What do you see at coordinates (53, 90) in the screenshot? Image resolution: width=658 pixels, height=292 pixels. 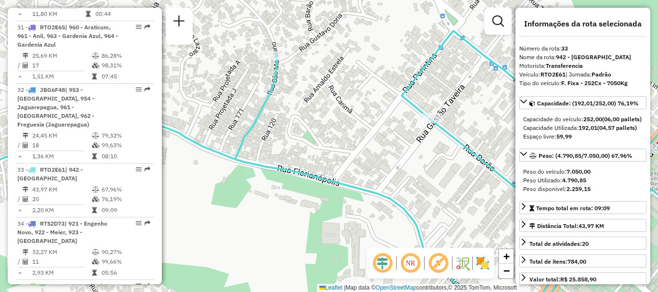 I see `span: JBG6F48` at bounding box center [53, 90].